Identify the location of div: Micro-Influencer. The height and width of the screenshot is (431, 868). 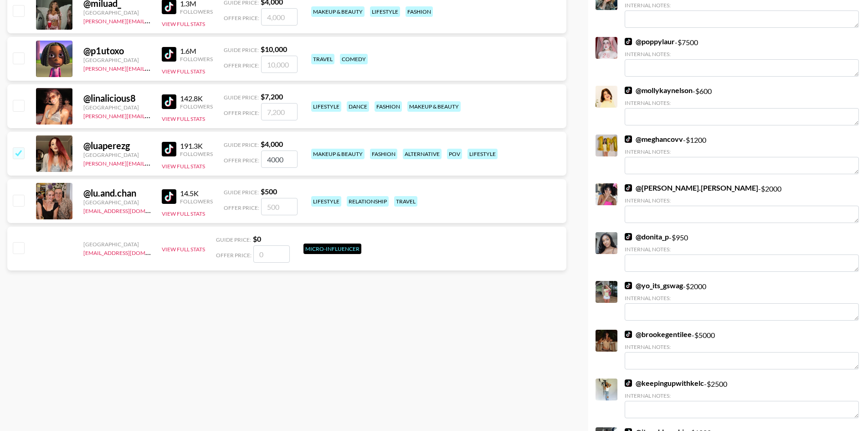
(332, 249).